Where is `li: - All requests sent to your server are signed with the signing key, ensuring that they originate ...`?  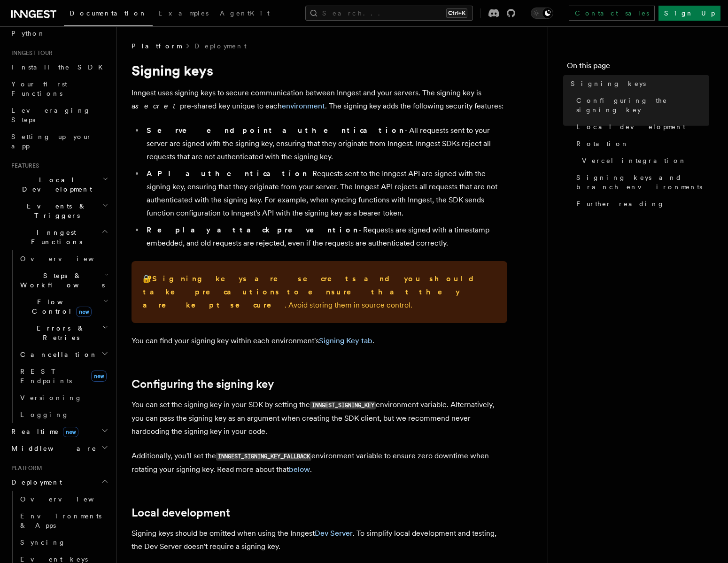 li: - All requests sent to your server are signed with the signing key, ensuring that they originate ... is located at coordinates (326, 143).